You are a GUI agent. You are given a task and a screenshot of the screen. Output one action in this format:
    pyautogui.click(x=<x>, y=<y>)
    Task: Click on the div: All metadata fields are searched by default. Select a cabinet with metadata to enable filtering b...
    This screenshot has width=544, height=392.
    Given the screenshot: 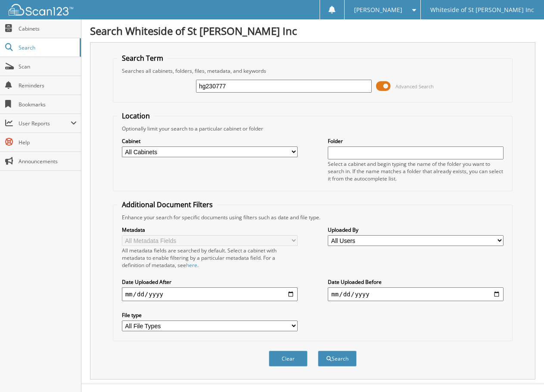 What is the action you would take?
    pyautogui.click(x=209, y=257)
    